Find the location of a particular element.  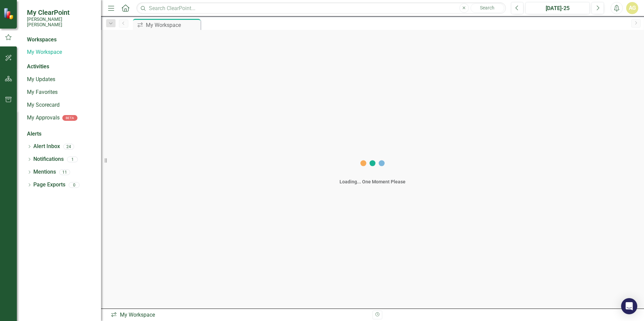

a: Alert Inbox is located at coordinates (46, 146).